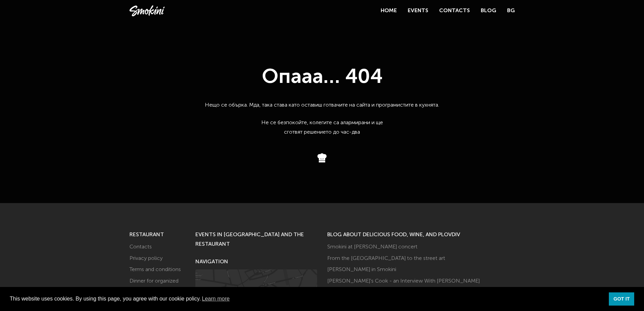 The height and width of the screenshot is (311, 644). What do you see at coordinates (157, 235) in the screenshot?
I see `h6: RESTAURANT` at bounding box center [157, 235].